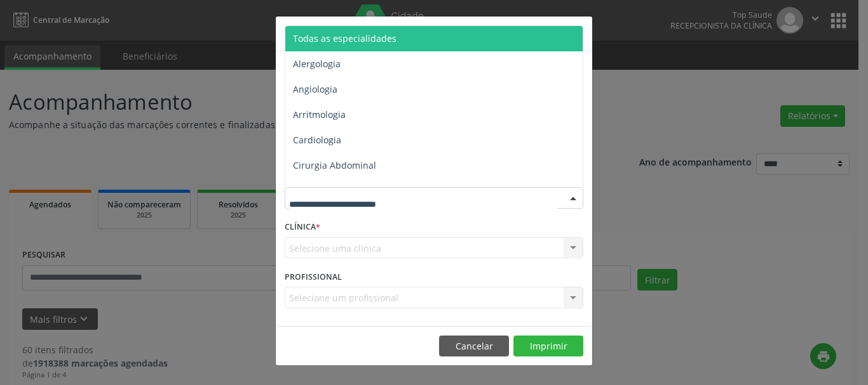 The width and height of the screenshot is (868, 385). What do you see at coordinates (302, 228) in the screenshot?
I see `label: CLÍNICA` at bounding box center [302, 228].